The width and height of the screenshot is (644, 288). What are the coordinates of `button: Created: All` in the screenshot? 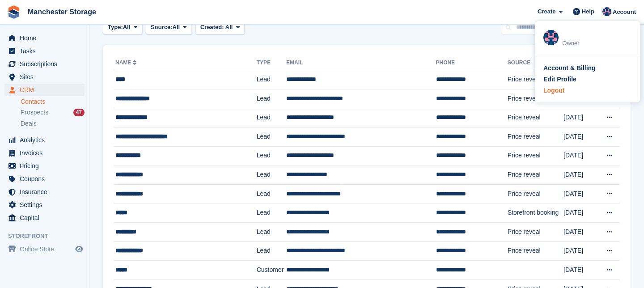 It's located at (220, 27).